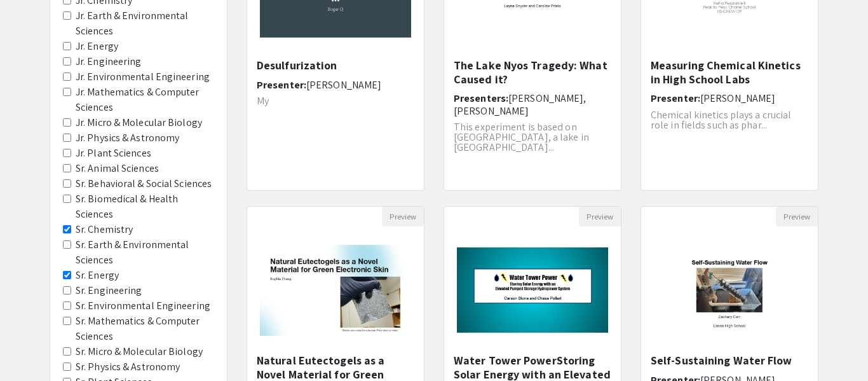 This screenshot has width=868, height=381. What do you see at coordinates (127, 367) in the screenshot?
I see `label: Sr. Physics & Astronomy` at bounding box center [127, 367].